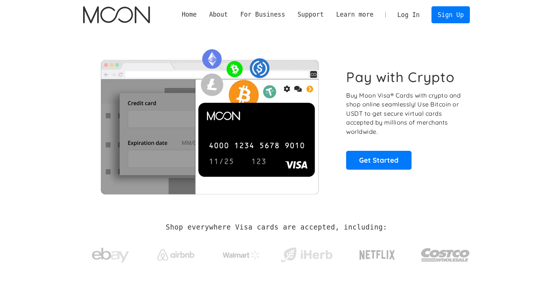 The width and height of the screenshot is (553, 302). I want to click on h2: Shop everywhere Visa cards are accepted, including:, so click(276, 227).